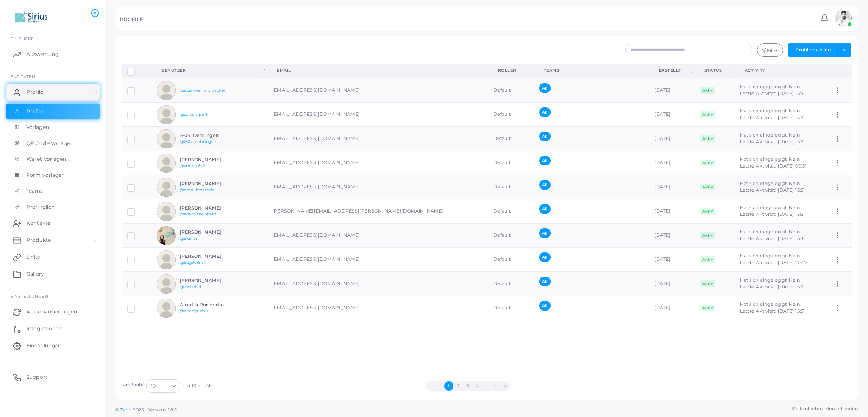  What do you see at coordinates (782, 70) in the screenshot?
I see `div: activity` at bounding box center [782, 70].